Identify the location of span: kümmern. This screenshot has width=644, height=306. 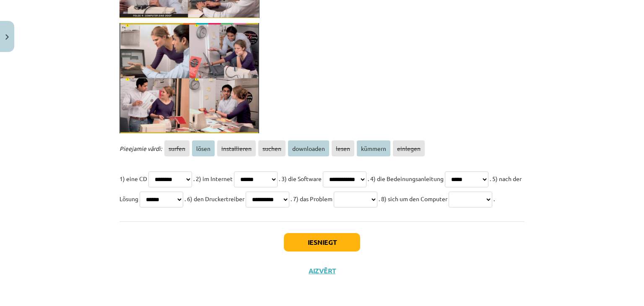
(374, 149).